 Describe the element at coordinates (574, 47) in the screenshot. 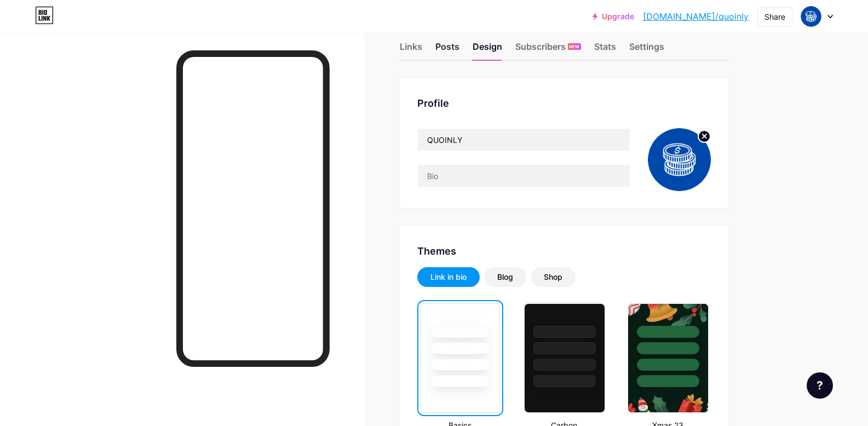

I see `span: NEW` at that location.